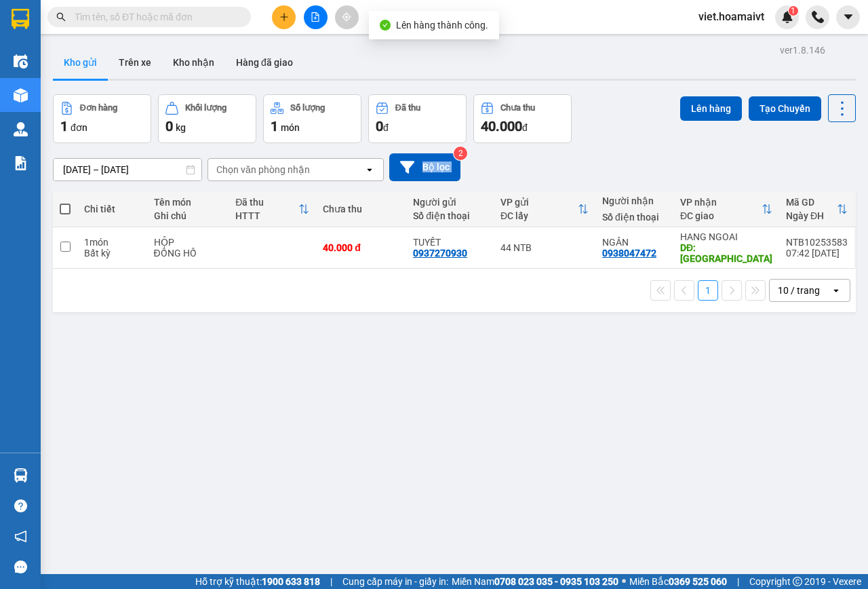 The width and height of the screenshot is (868, 589). Describe the element at coordinates (169, 126) in the screenshot. I see `span: 0` at that location.